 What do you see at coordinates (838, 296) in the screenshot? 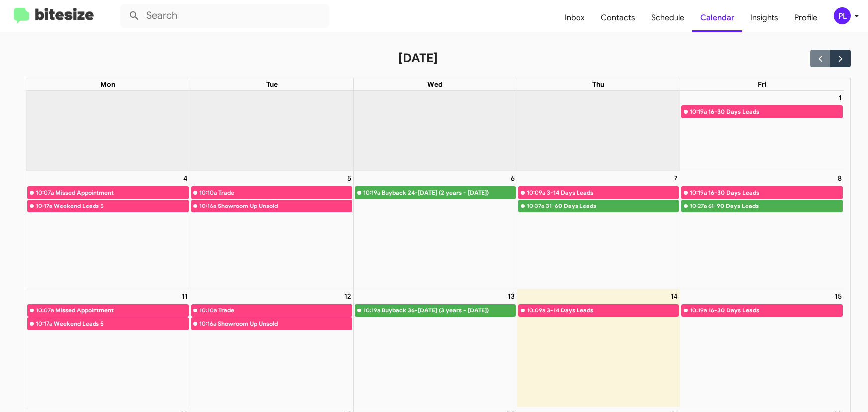
I see `a: August 15, 2025` at bounding box center [838, 296].